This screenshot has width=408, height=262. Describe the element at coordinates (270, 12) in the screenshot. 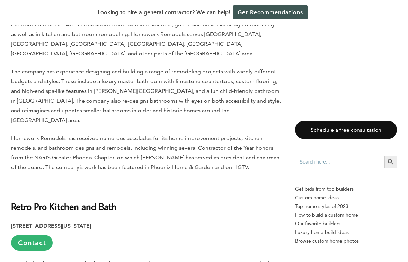

I see `a: Get Recommendations` at that location.